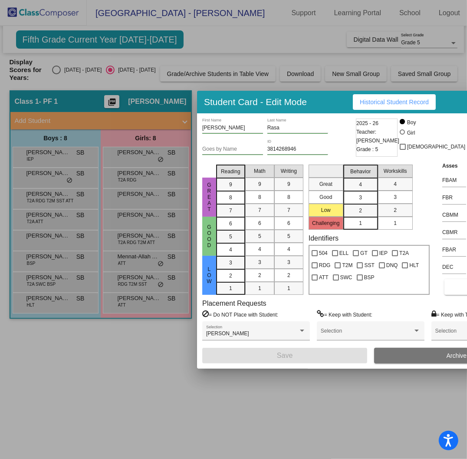  What do you see at coordinates (394, 102) in the screenshot?
I see `button: Historical Student Record` at bounding box center [394, 102].